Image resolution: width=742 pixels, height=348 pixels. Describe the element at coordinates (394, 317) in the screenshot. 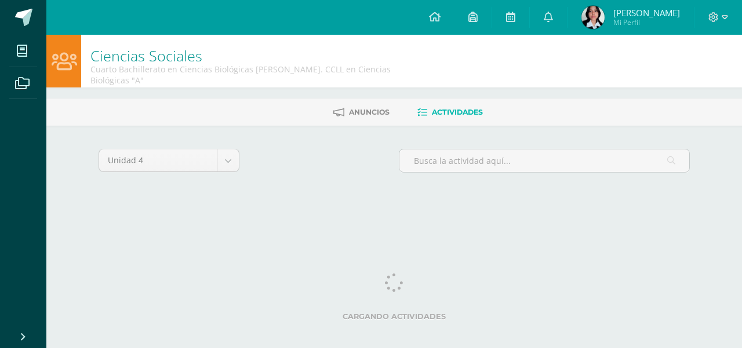

I see `label: Cargando actividades` at that location.